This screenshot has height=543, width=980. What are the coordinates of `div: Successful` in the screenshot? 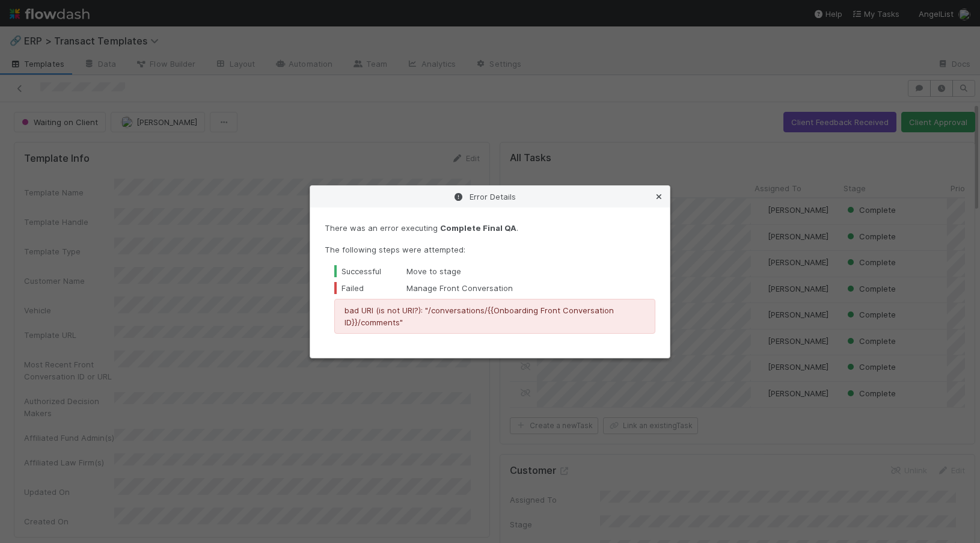 It's located at (371, 271).